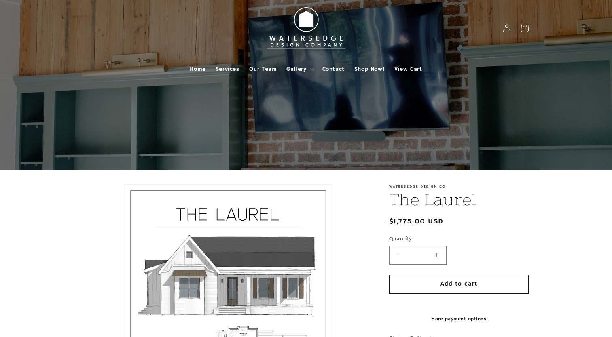 This screenshot has height=337, width=612. I want to click on span: Contact, so click(333, 69).